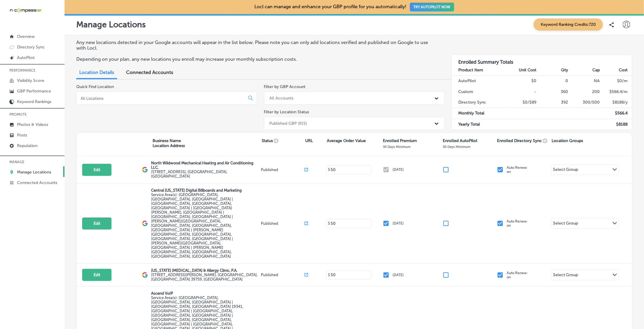 The image size is (644, 329). I want to click on label: Quick Find Location, so click(95, 87).